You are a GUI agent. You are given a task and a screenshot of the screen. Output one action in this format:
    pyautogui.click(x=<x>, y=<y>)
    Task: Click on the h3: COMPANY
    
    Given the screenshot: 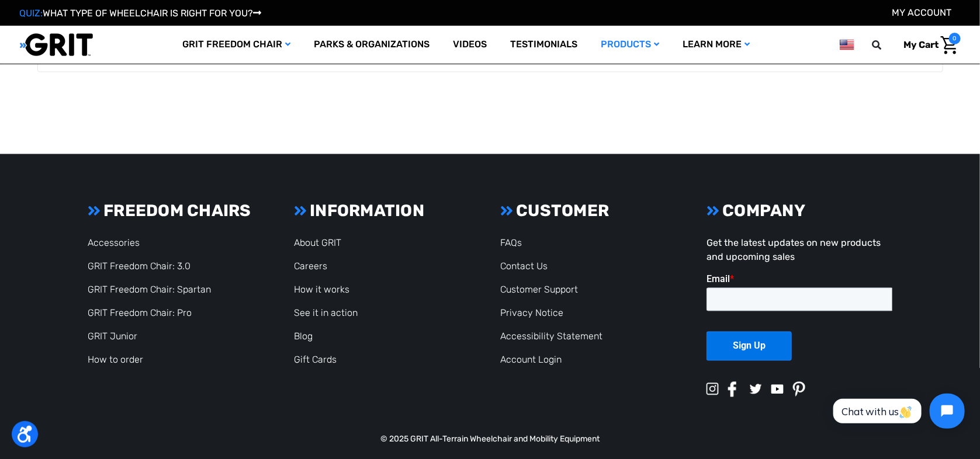 What is the action you would take?
    pyautogui.click(x=799, y=211)
    